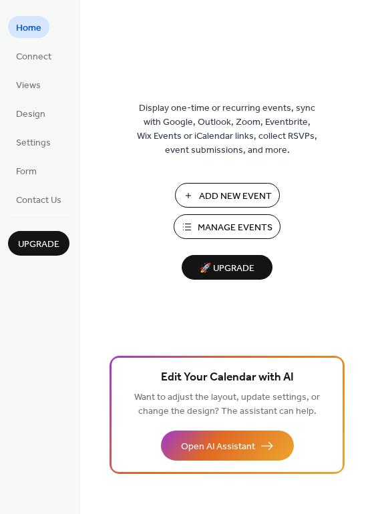  What do you see at coordinates (39, 244) in the screenshot?
I see `span: Upgrade` at bounding box center [39, 244].